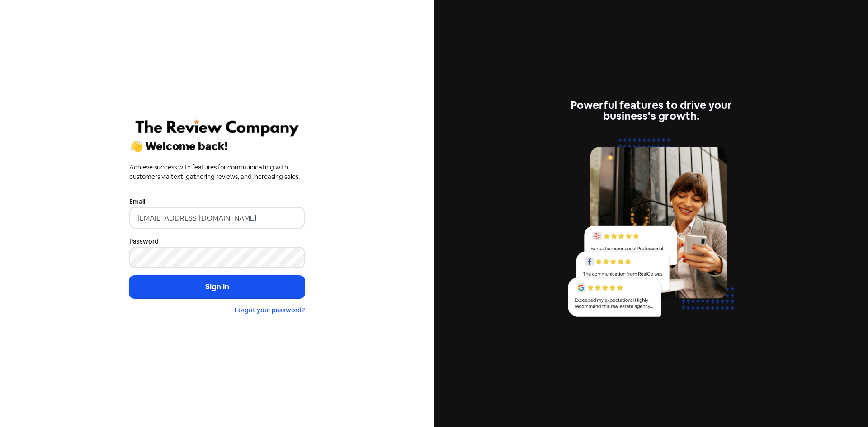 This screenshot has height=427, width=868. Describe the element at coordinates (217, 146) in the screenshot. I see `div: 👋 Welcome back!` at that location.